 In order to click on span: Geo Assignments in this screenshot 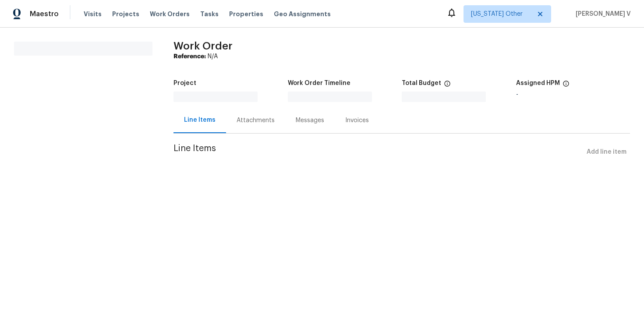, I will do `click(302, 14)`.